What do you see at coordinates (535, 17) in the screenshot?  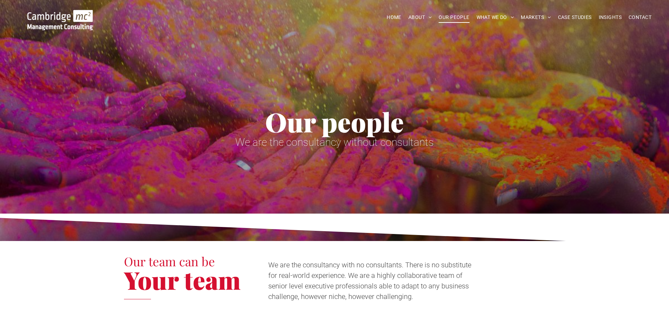 I see `a: MARKETS` at bounding box center [535, 17].